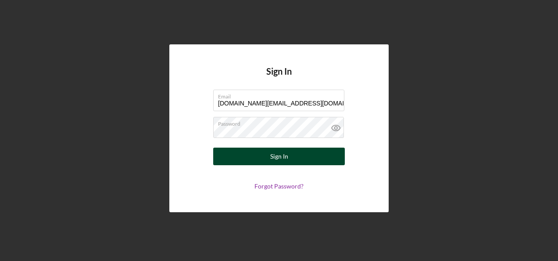 The image size is (558, 261). I want to click on button: Sign In, so click(279, 156).